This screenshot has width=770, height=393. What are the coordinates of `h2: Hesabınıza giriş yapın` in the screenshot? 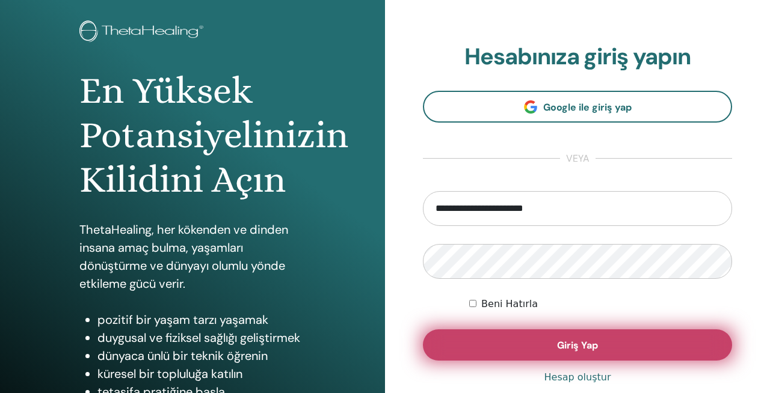 It's located at (577, 57).